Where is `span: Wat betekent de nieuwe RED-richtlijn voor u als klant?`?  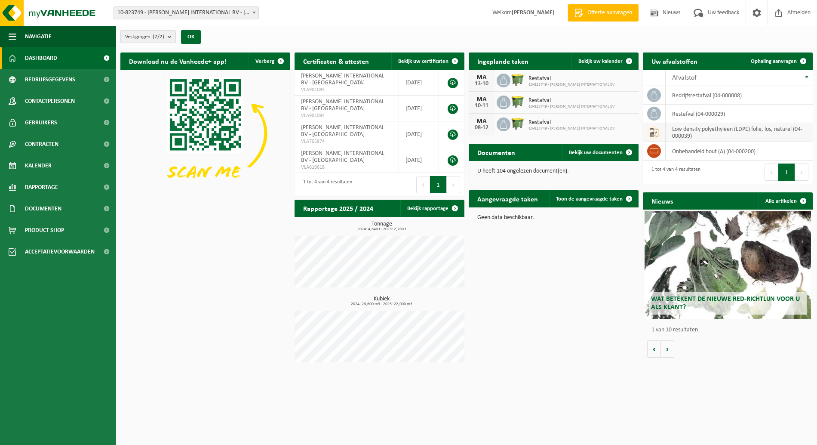
span: Wat betekent de nieuwe RED-richtlijn voor u als klant? is located at coordinates (726, 303).